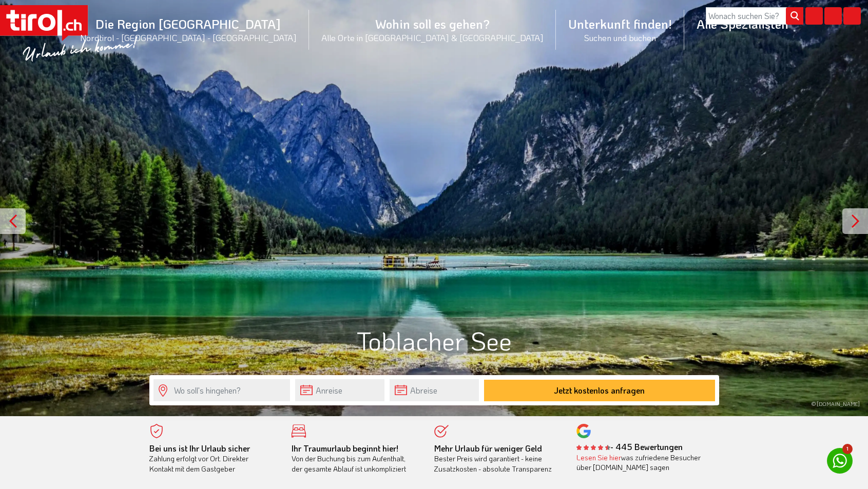  I want to click on a: Alle Spezialisten, so click(742, 24).